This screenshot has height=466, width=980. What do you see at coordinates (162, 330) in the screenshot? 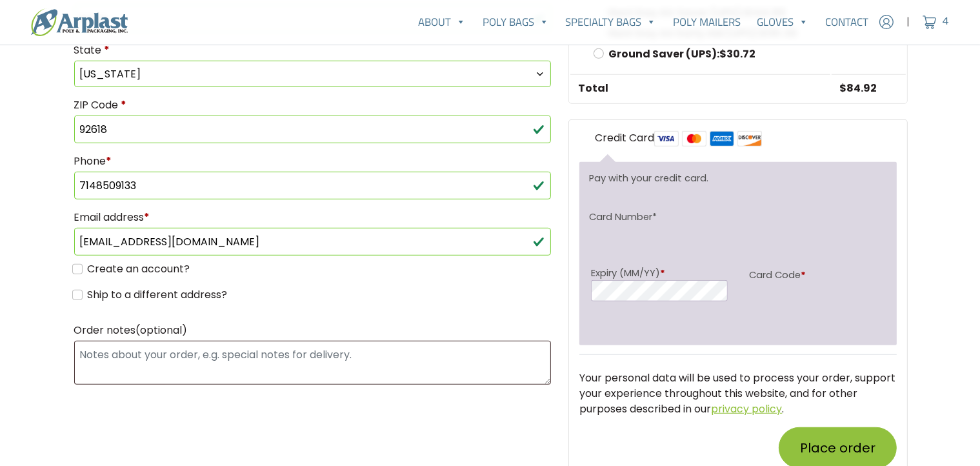
I see `span: (optional)` at bounding box center [162, 330].